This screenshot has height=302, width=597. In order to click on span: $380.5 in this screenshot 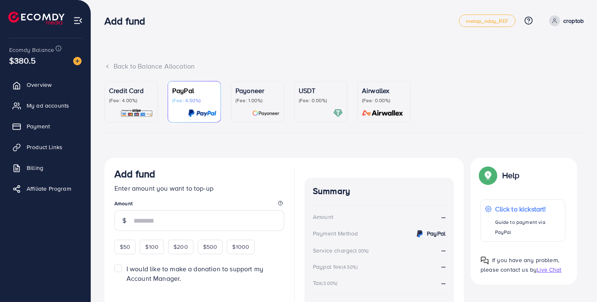, I will do `click(22, 60)`.